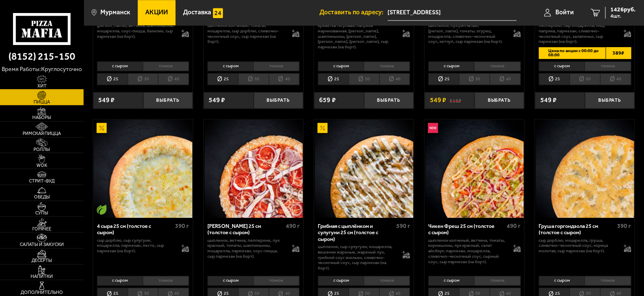  What do you see at coordinates (618, 53) in the screenshot?
I see `span: 389 ₽` at bounding box center [618, 53].